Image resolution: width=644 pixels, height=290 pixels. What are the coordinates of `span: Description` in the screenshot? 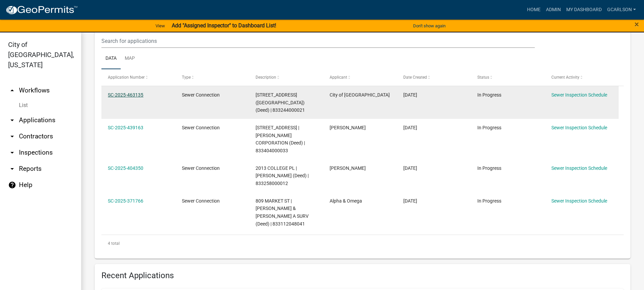 It's located at (266, 78).